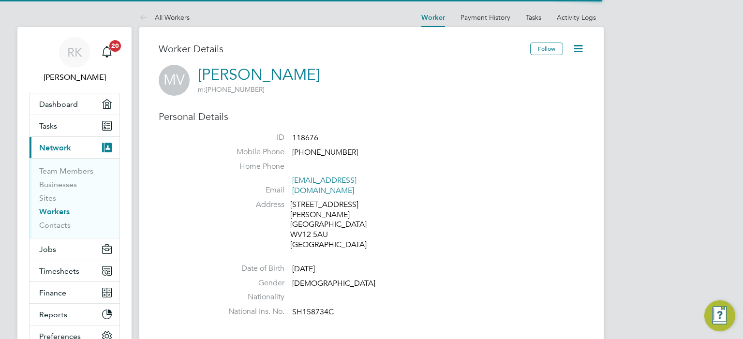  I want to click on span: Timesheets, so click(59, 271).